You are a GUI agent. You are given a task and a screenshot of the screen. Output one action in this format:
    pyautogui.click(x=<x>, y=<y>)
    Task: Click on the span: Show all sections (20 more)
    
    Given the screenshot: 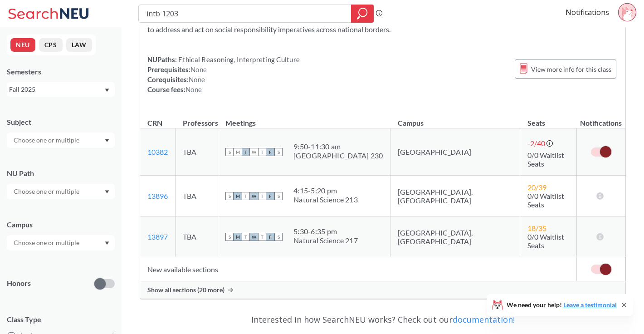 What is the action you would take?
    pyautogui.click(x=186, y=290)
    